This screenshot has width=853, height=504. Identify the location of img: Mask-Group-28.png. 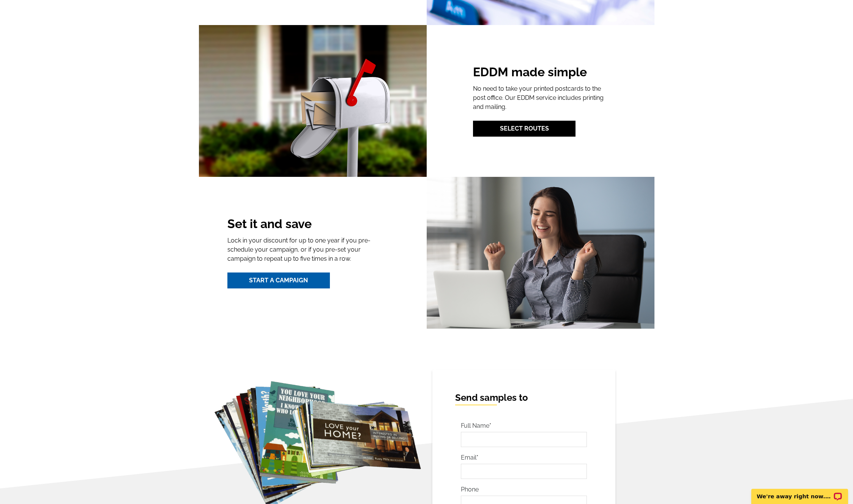
(540, 253).